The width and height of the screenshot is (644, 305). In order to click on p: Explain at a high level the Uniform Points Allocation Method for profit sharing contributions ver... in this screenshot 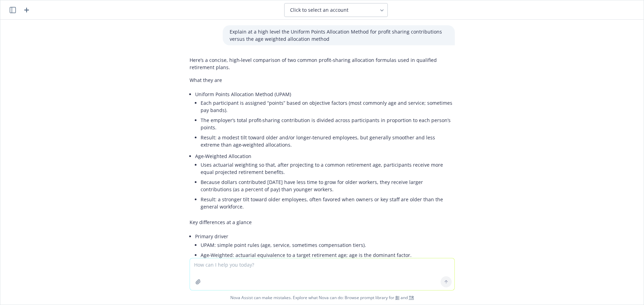, I will do `click(339, 35)`.